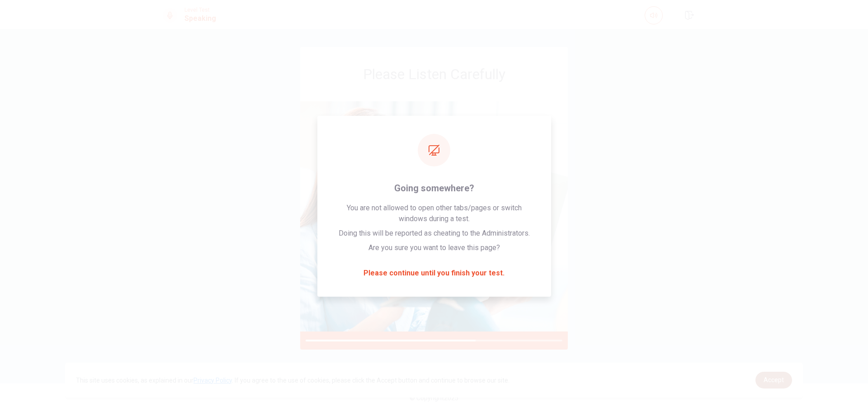 The height and width of the screenshot is (412, 868). What do you see at coordinates (774, 379) in the screenshot?
I see `span: Accept` at bounding box center [774, 379].